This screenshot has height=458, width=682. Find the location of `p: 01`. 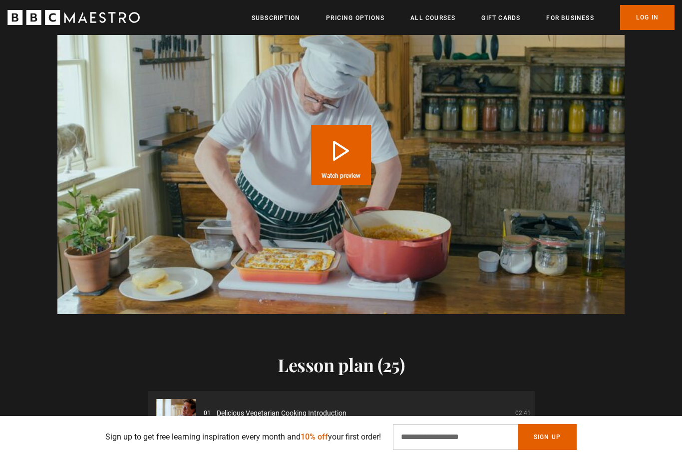

p: 01 is located at coordinates (207, 413).